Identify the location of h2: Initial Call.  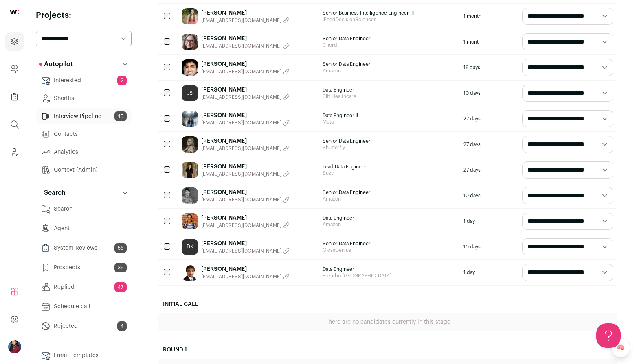
(388, 305).